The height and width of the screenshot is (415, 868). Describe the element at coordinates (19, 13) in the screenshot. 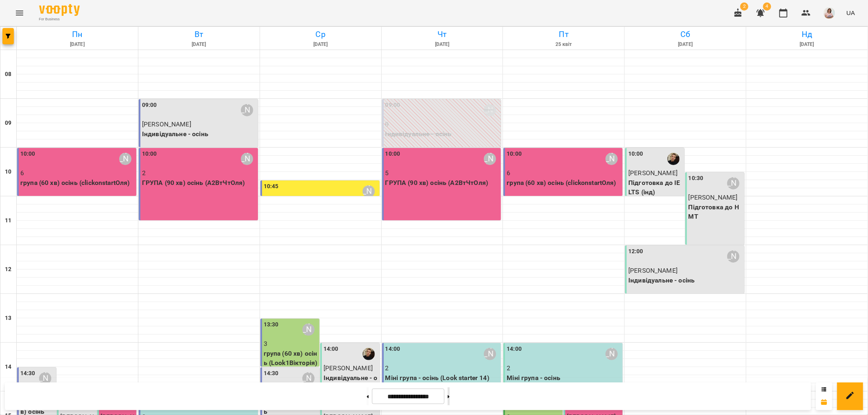

I see `button: Menu` at that location.